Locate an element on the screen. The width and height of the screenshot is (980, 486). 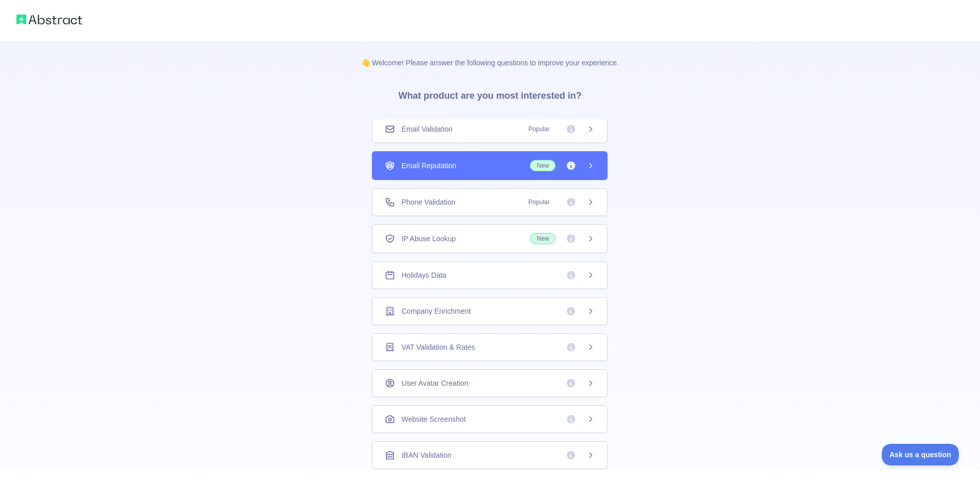
span: VAT Validation & Rates is located at coordinates (438, 347).